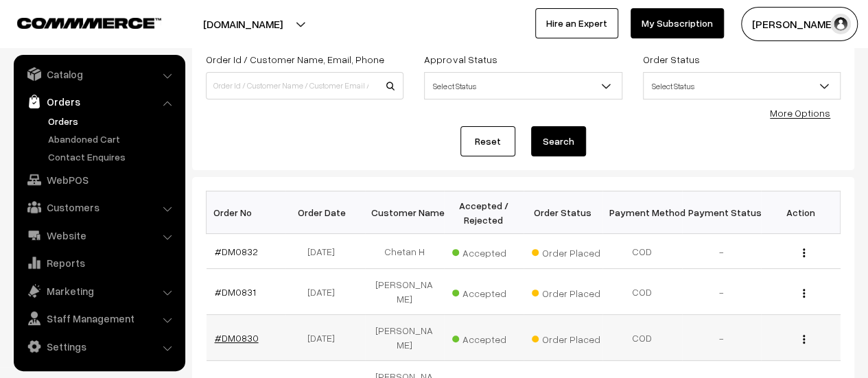  Describe the element at coordinates (404, 251) in the screenshot. I see `td: Chetan H` at that location.